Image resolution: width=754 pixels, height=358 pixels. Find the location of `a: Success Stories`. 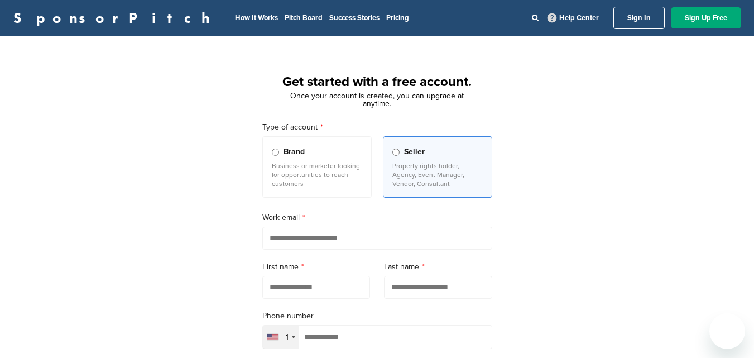

a: Success Stories is located at coordinates (354, 18).